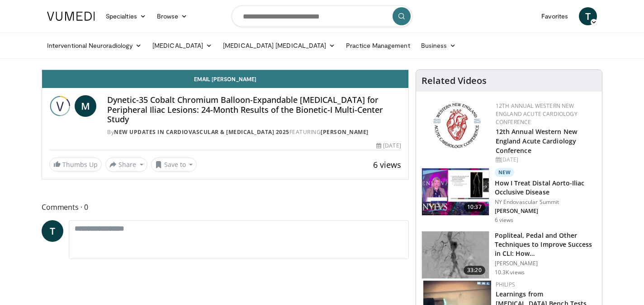 This screenshot has height=305, width=644. What do you see at coordinates (505, 173) in the screenshot?
I see `p: New` at bounding box center [505, 173].